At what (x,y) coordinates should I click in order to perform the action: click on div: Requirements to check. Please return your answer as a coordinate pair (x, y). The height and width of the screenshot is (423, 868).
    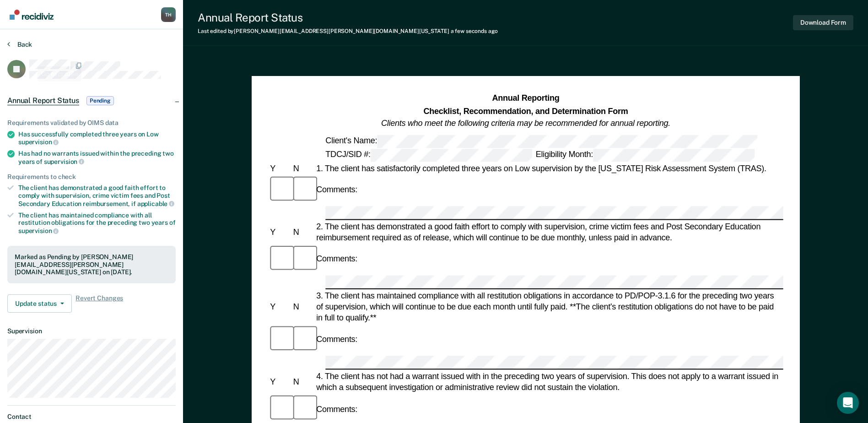
    Looking at the image, I should click on (92, 176).